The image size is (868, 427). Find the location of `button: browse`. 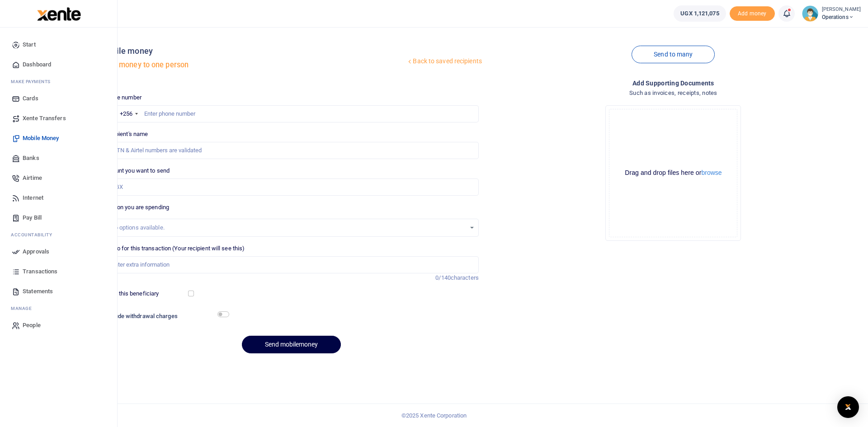

button: browse is located at coordinates (711, 173).